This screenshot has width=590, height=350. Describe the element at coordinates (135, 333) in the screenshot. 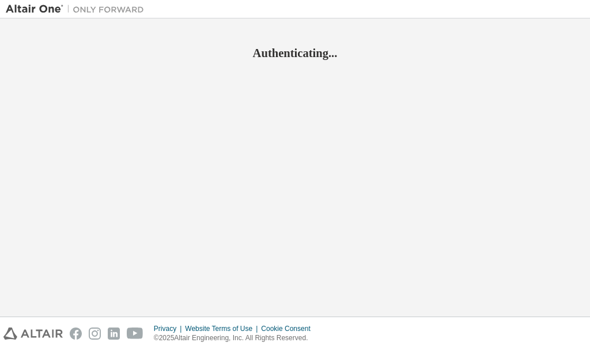

I see `img: youtube.svg` at that location.